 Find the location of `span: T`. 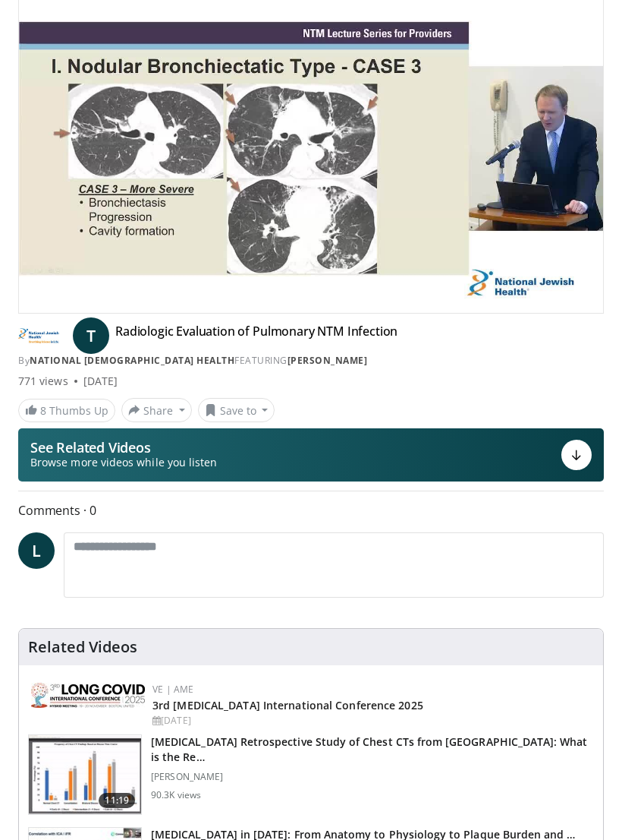

span: T is located at coordinates (91, 335).